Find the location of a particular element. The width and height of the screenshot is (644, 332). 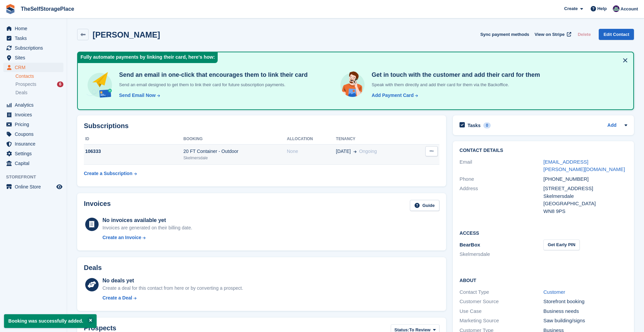

span: Analytics is located at coordinates (35, 105).